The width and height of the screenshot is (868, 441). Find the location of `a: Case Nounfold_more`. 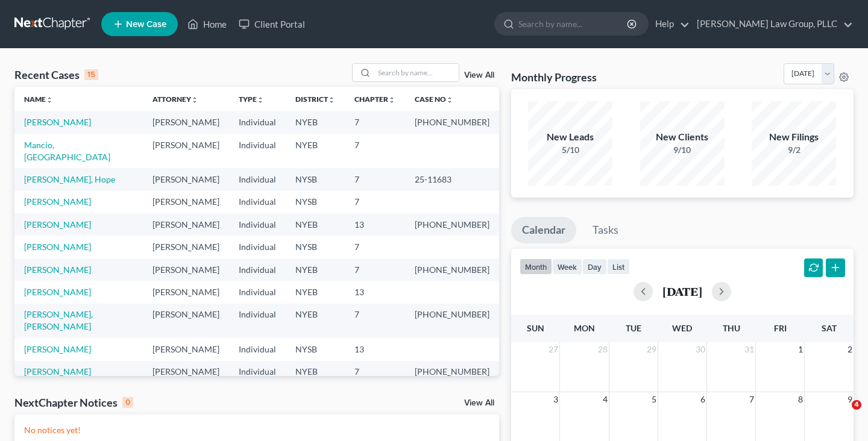

a: Case Nounfold_more is located at coordinates (434, 99).